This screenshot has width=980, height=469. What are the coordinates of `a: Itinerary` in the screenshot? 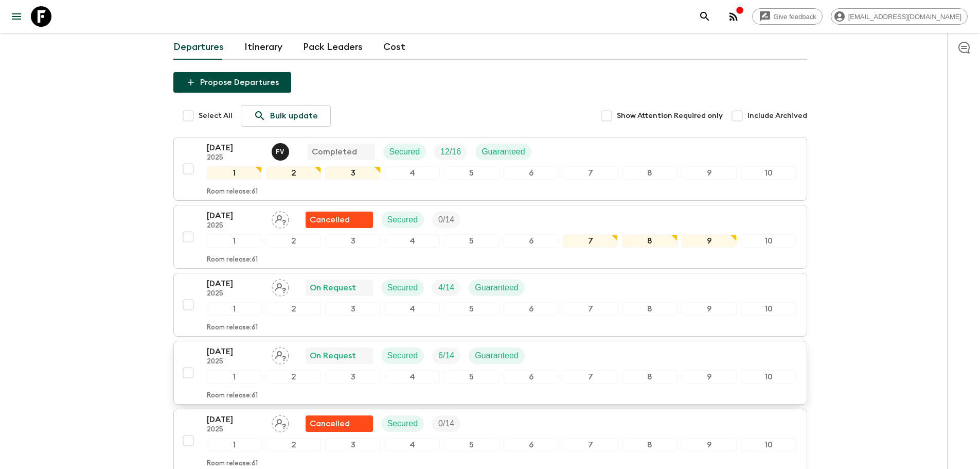 It's located at (264, 47).